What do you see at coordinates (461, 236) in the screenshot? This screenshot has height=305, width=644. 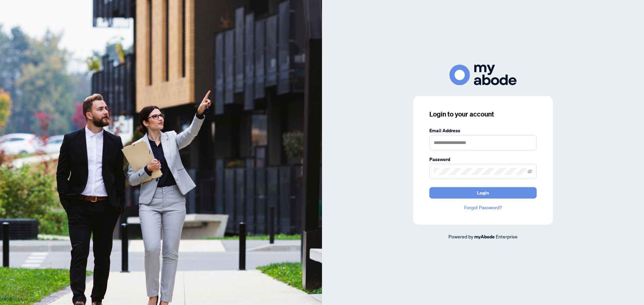 I see `span: Powered by` at bounding box center [461, 236].